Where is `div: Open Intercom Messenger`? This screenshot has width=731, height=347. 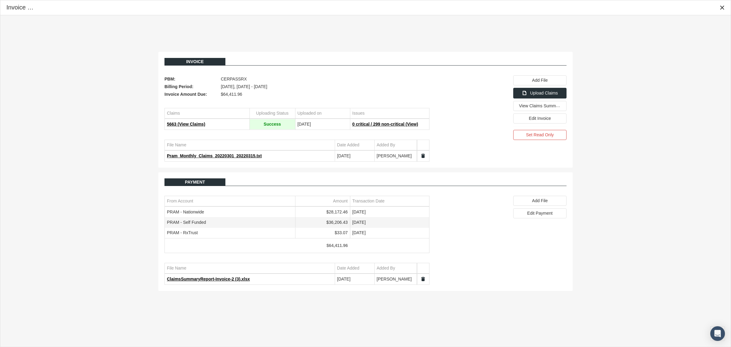
div: Open Intercom Messenger is located at coordinates (718, 333).